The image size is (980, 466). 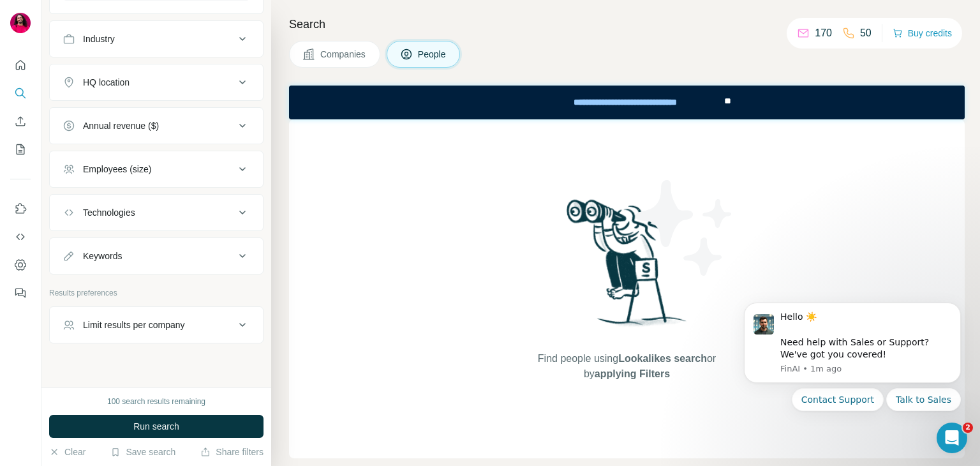 What do you see at coordinates (20, 293) in the screenshot?
I see `button: Feedback` at bounding box center [20, 293].